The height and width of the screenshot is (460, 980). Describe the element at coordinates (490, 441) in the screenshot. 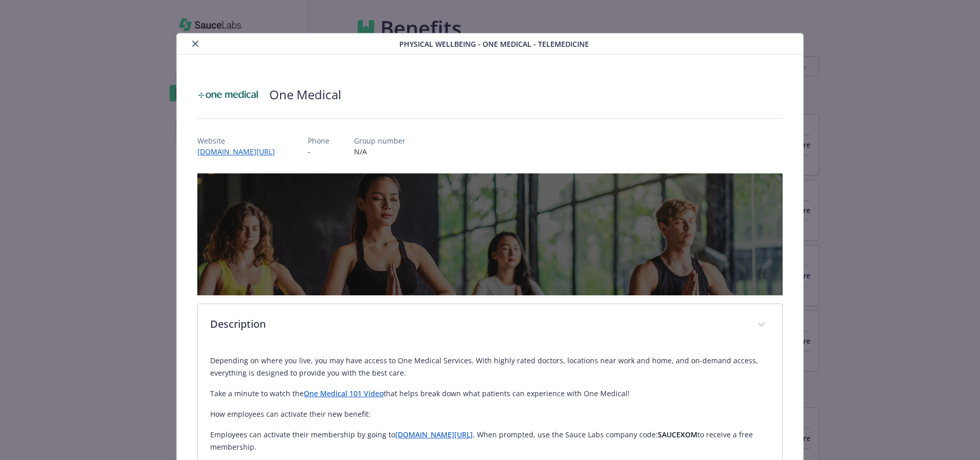

I see `p: Employees can activate their membership by going to . When prompted, use the Sauce Labs company c...` at that location.